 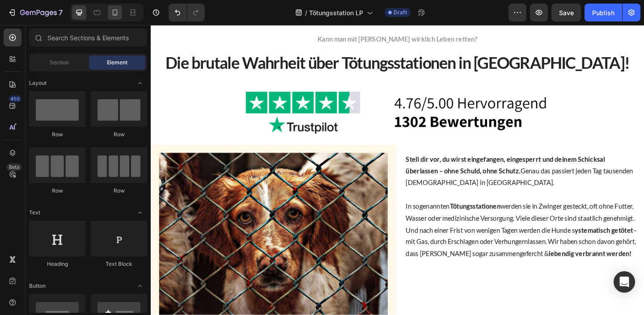 I want to click on img: gempages_446525941431141586-ec8d4b1d-b855-4135-94ef-4743de1b163b.png, so click(x=269, y=95).